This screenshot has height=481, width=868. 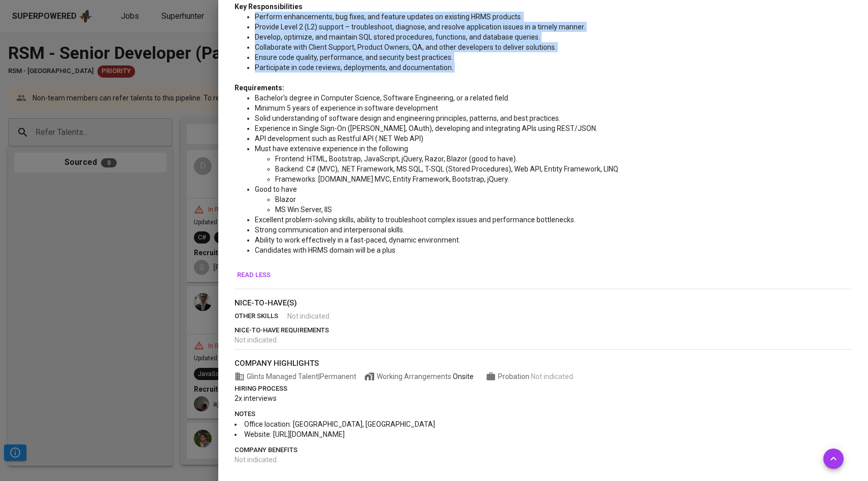 I want to click on span: Excellent problem-solving skills, ability to troubleshoot complex issues and performance bottlene..., so click(x=415, y=220).